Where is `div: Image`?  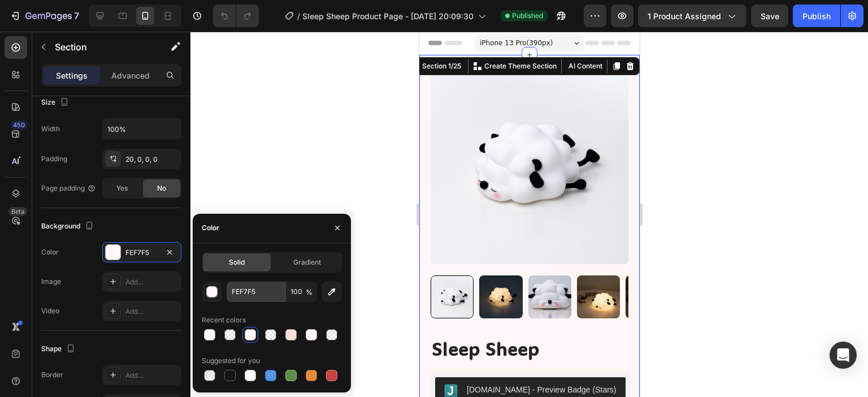 div: Image is located at coordinates (51, 282).